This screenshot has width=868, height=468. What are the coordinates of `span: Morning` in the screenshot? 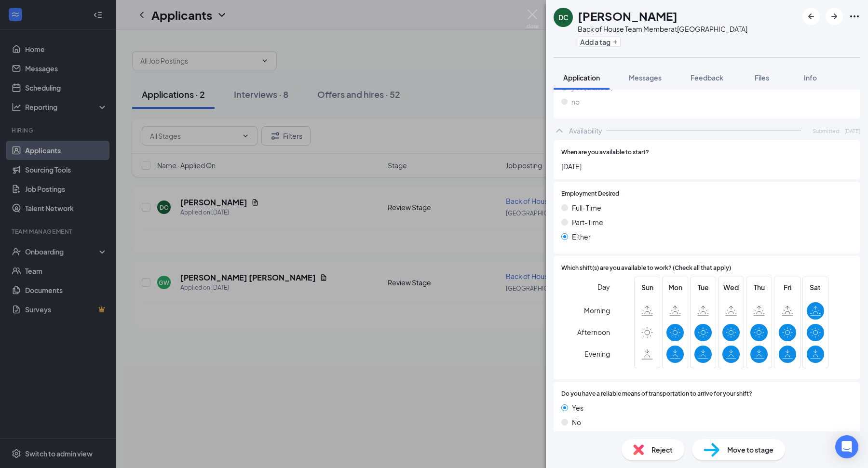 It's located at (597, 311).